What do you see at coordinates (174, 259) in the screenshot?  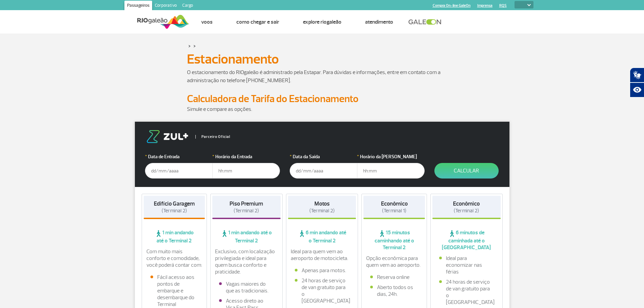 I see `p: Com muito mais conforto e comodidade, você poderá contar com:` at bounding box center [174, 259].